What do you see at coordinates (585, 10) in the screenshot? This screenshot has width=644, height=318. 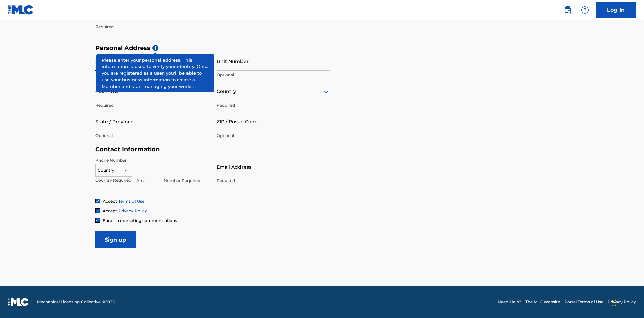 I see `img: help` at bounding box center [585, 10].